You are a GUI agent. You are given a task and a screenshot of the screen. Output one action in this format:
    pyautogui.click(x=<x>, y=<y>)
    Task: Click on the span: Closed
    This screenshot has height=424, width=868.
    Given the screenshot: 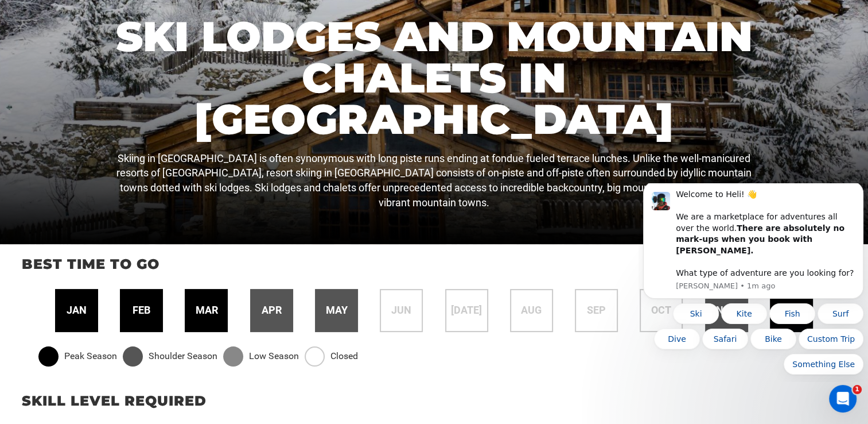 What is the action you would take?
    pyautogui.click(x=344, y=356)
    